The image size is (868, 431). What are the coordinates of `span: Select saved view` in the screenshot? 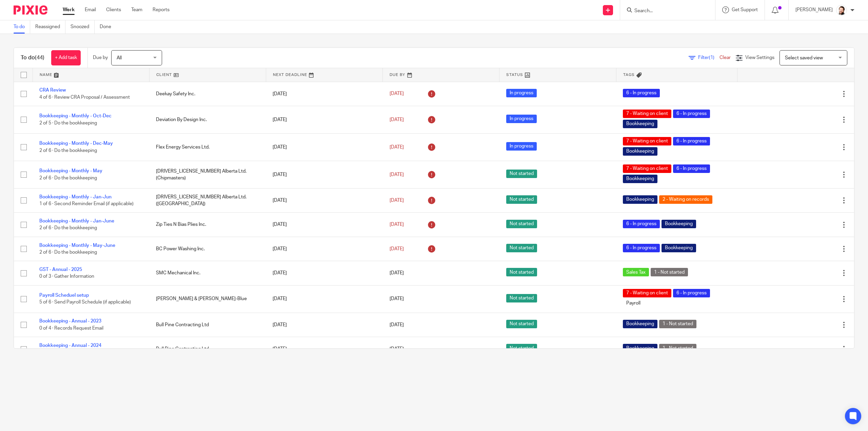 It's located at (804, 58).